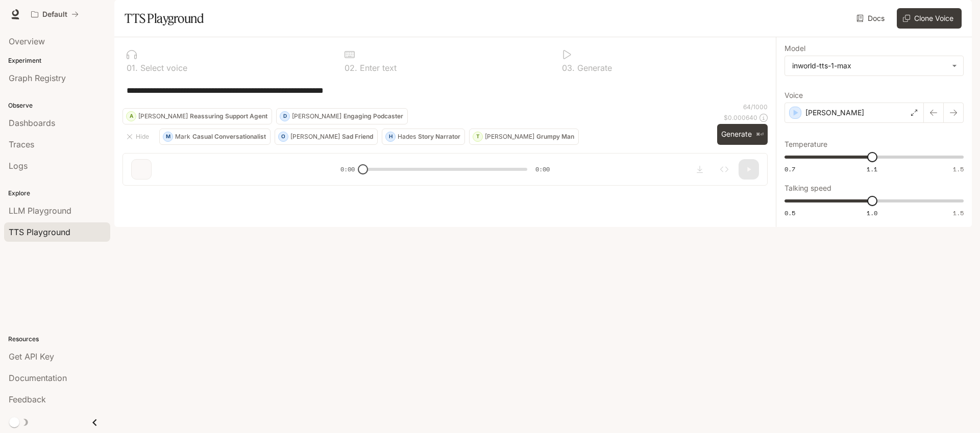  Describe the element at coordinates (168, 137) in the screenshot. I see `div: M` at that location.